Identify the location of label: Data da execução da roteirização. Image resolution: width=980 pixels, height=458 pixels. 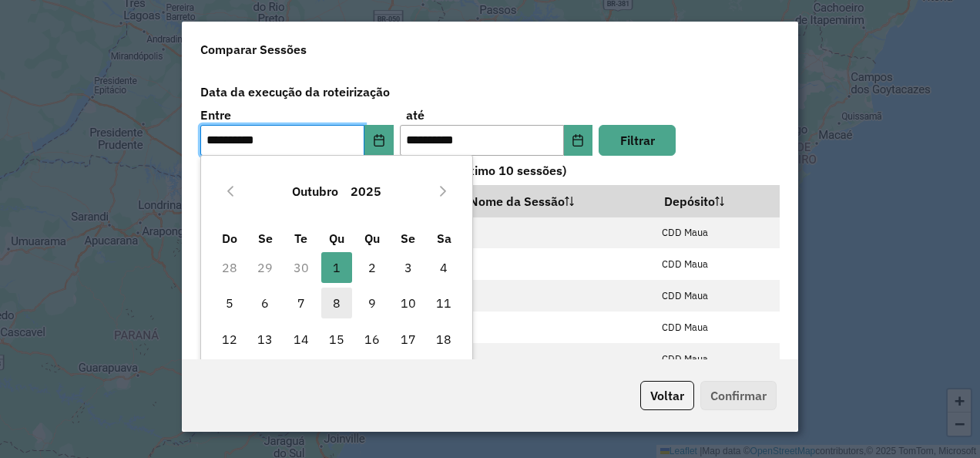
(490, 91).